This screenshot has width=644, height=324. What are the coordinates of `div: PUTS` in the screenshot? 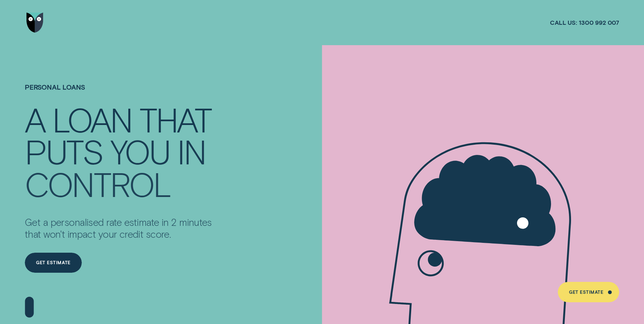 It's located at (64, 152).